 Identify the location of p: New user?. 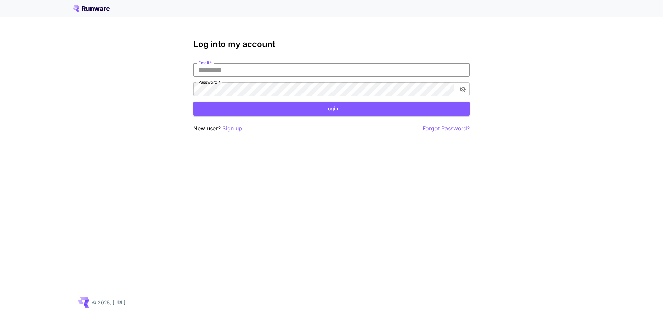
(218, 128).